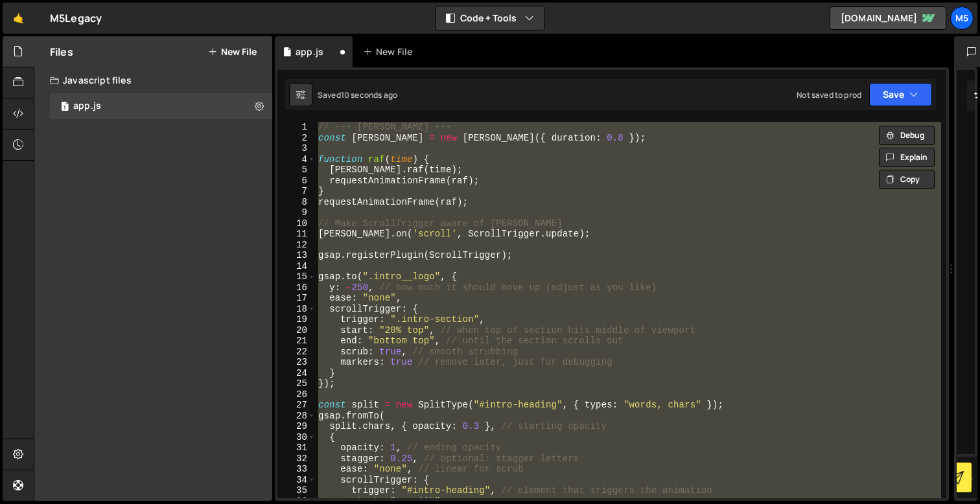 The image size is (980, 504). Describe the element at coordinates (297, 255) in the screenshot. I see `div: 13` at that location.